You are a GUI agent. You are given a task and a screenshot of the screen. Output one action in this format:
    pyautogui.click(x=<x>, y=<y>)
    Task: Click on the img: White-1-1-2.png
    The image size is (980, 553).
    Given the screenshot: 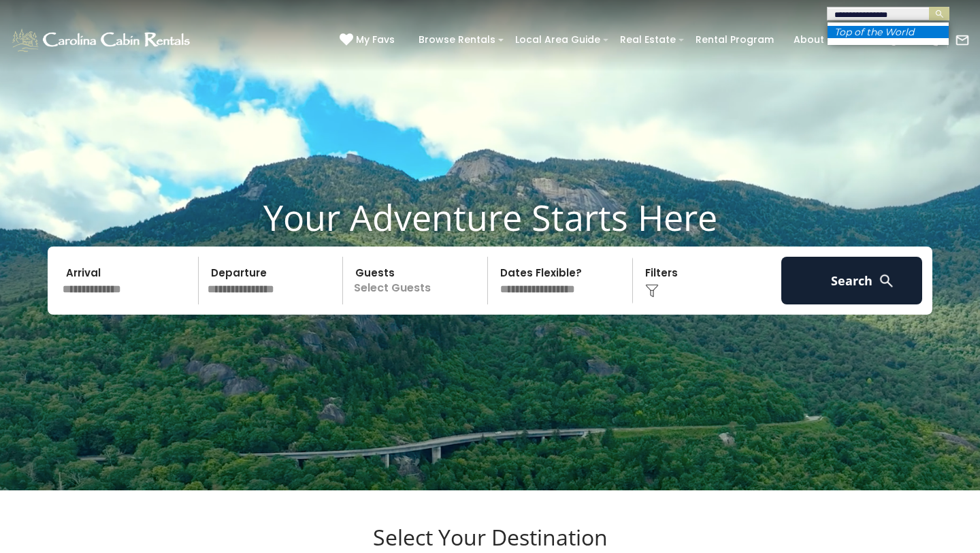 What is the action you would take?
    pyautogui.click(x=102, y=40)
    